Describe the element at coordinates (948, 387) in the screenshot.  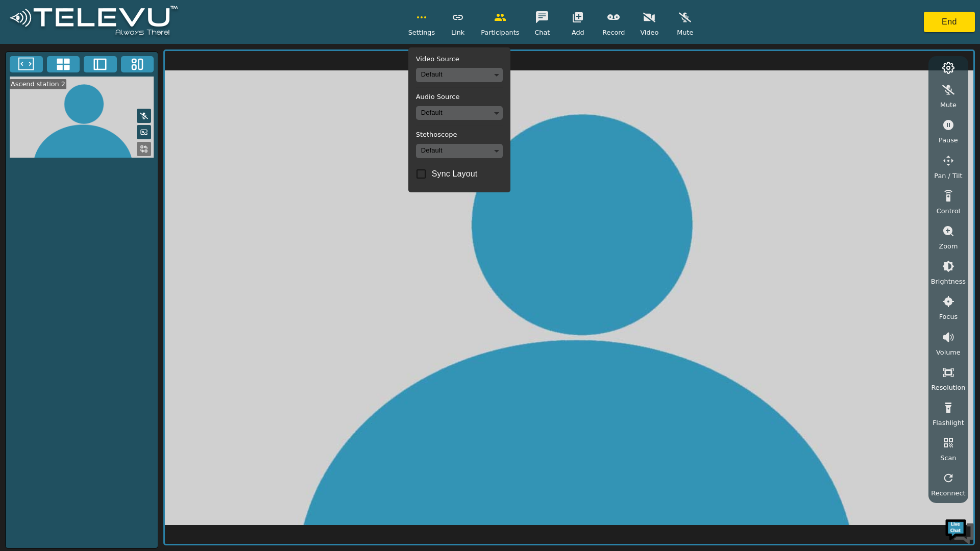
I see `span: Resolution` at that location.